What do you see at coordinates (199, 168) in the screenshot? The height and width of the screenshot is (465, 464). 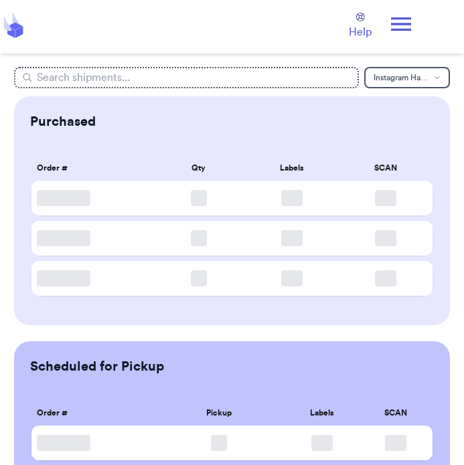 I see `th: Qty` at bounding box center [199, 168].